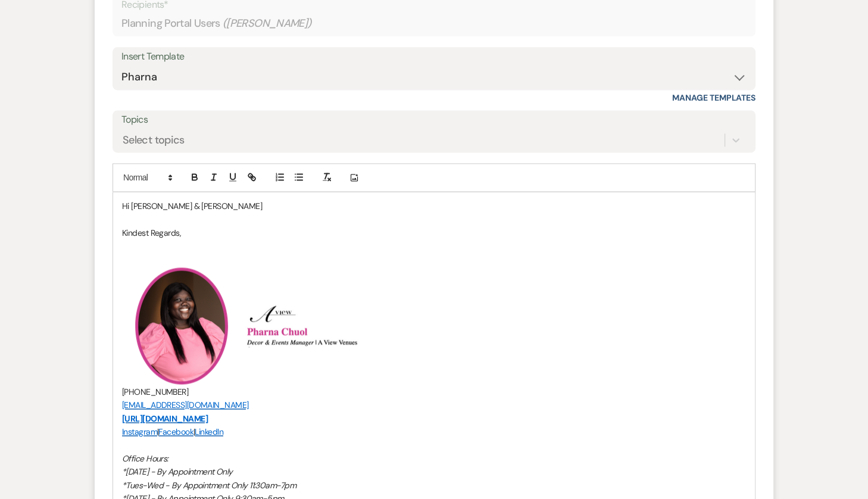 This screenshot has height=499, width=868. Describe the element at coordinates (154, 140) in the screenshot. I see `div: Select topics` at that location.